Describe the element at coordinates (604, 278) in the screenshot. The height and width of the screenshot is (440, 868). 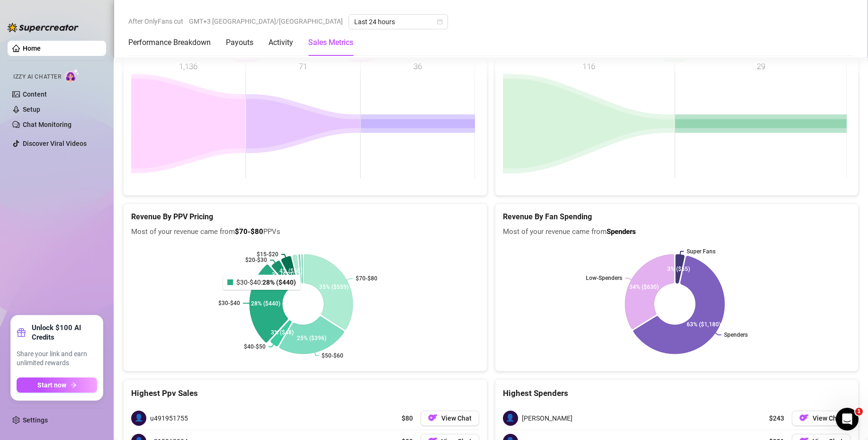
I see `text: Low-Spenders` at that location.